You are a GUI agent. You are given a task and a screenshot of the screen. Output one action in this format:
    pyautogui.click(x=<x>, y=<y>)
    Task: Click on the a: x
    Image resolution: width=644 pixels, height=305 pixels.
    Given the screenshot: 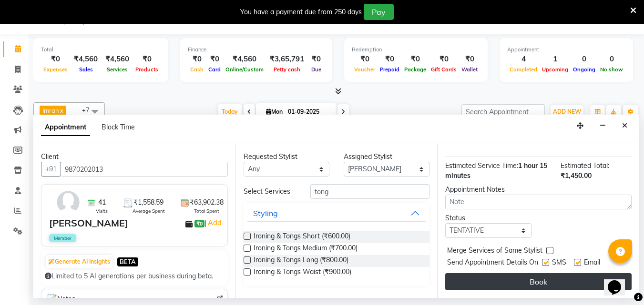 What is the action you would take?
    pyautogui.click(x=61, y=110)
    